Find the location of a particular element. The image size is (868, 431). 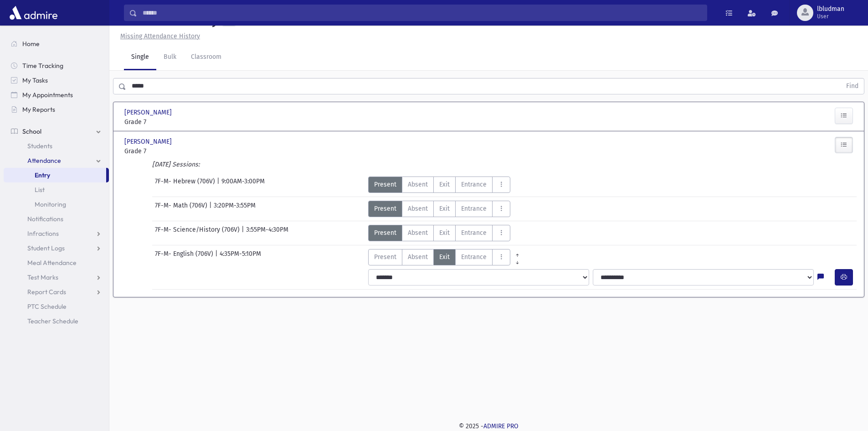

span: 7F-M- Hebrew (706V) is located at coordinates (186, 184).